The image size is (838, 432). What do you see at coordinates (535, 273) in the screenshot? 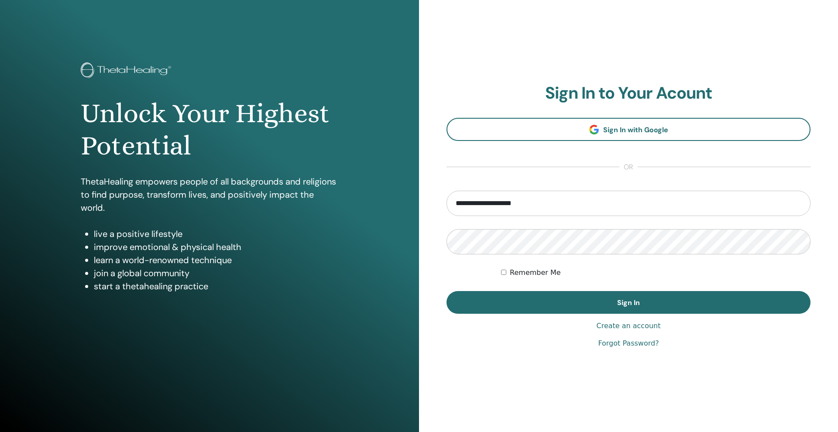
I see `label: Remember Me` at bounding box center [535, 273].